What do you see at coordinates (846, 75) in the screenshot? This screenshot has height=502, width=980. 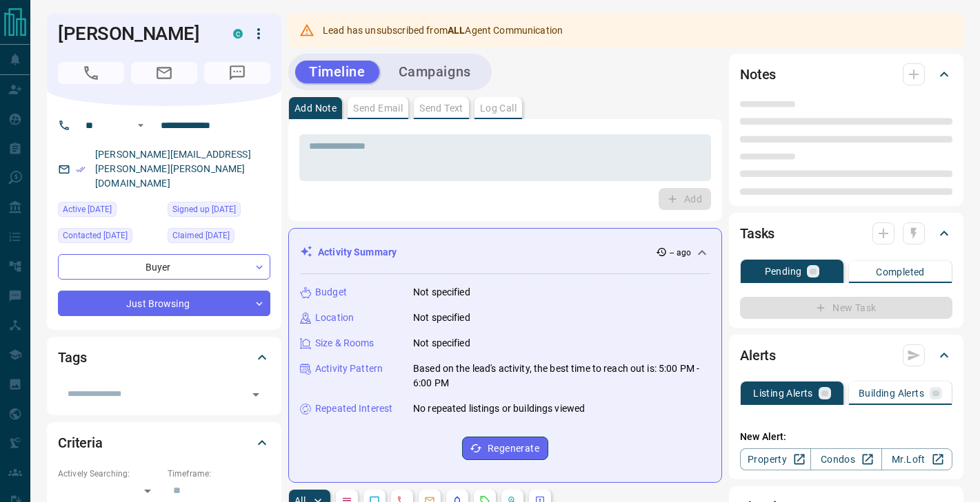 I see `div: Notes` at bounding box center [846, 75].